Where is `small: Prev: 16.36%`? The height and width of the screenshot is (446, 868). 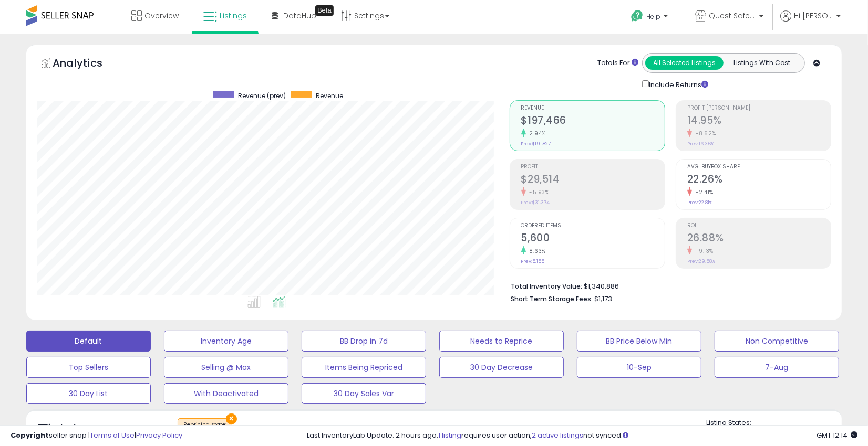 small: Prev: 16.36% is located at coordinates (700, 144).